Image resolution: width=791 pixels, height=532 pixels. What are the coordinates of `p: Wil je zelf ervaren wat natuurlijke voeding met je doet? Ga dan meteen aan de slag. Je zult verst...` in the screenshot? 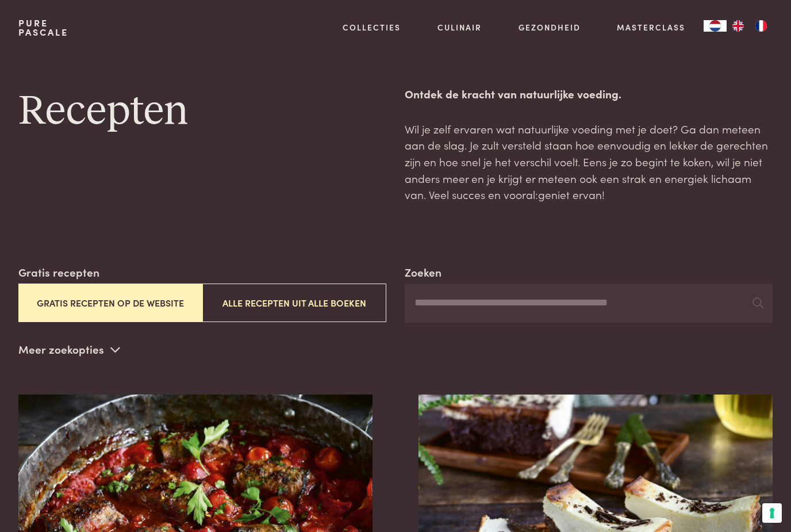 It's located at (588, 161).